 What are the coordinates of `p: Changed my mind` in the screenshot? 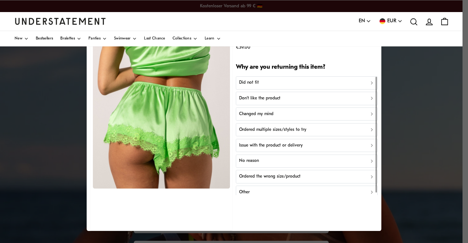 It's located at (256, 114).